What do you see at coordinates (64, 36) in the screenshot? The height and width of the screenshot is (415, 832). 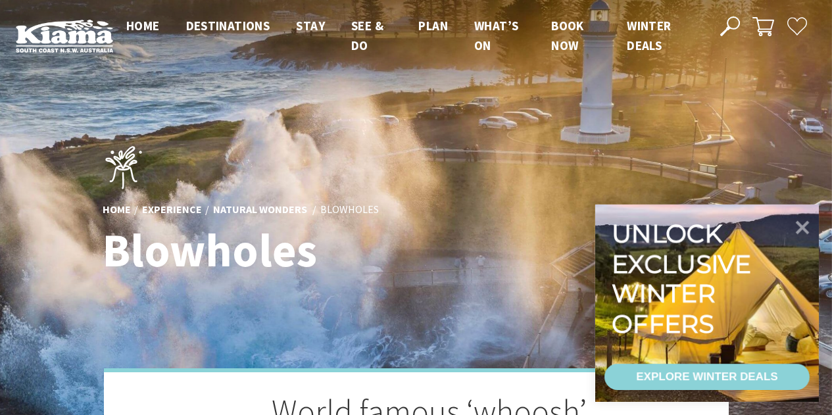 I see `img: Kiama Logo` at bounding box center [64, 36].